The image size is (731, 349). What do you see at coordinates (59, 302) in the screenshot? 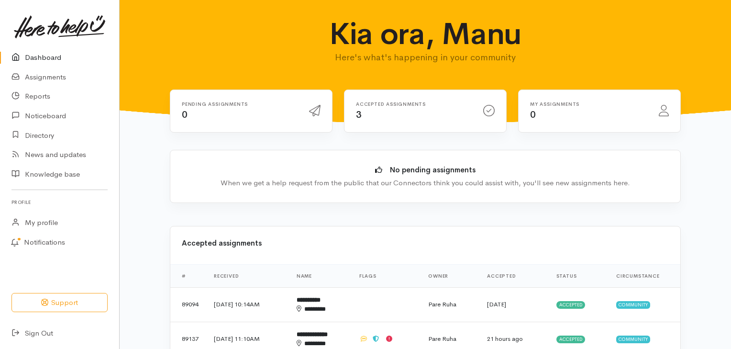
I see `button: Support` at bounding box center [59, 302].